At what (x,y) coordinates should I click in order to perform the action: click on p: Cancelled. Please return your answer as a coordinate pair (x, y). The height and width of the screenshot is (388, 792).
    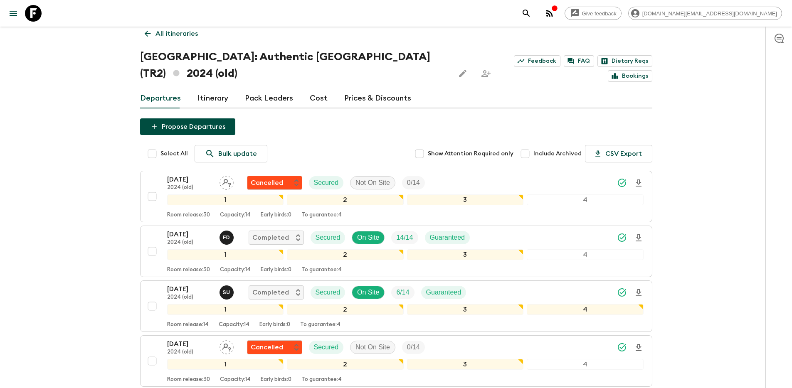
    Looking at the image, I should click on (267, 347).